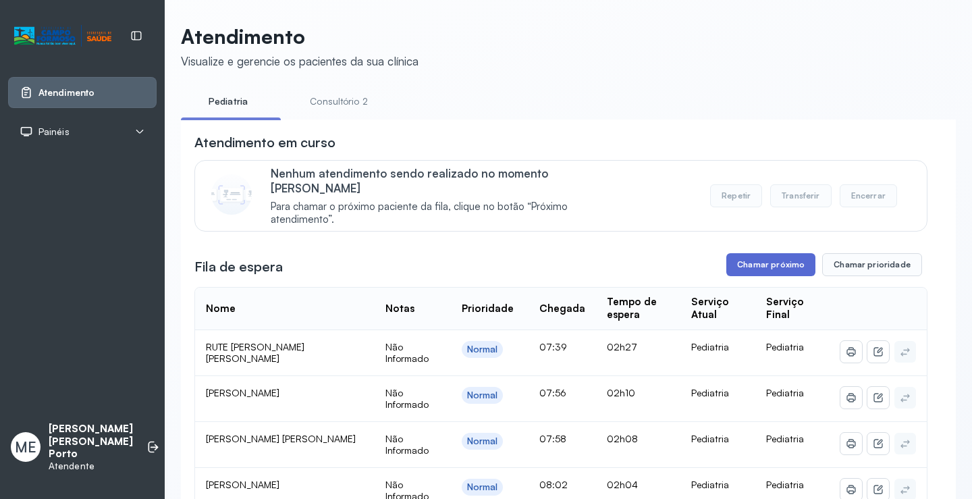  I want to click on div: Notas, so click(400, 308).